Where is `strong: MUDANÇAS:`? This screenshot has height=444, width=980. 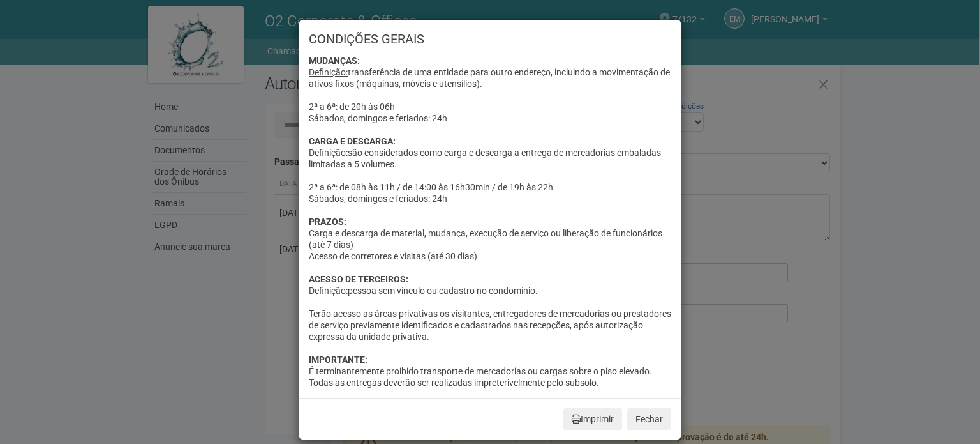
strong: MUDANÇAS: is located at coordinates (334, 61).